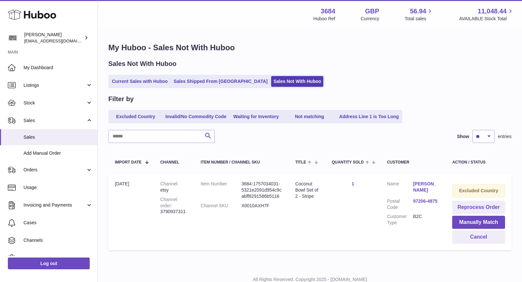 The height and width of the screenshot is (282, 522). Describe the element at coordinates (55, 103) in the screenshot. I see `span: Stock` at that location.